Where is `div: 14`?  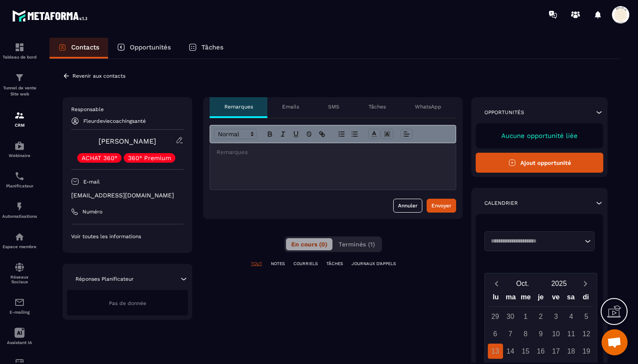
div: 14 is located at coordinates (511, 351).